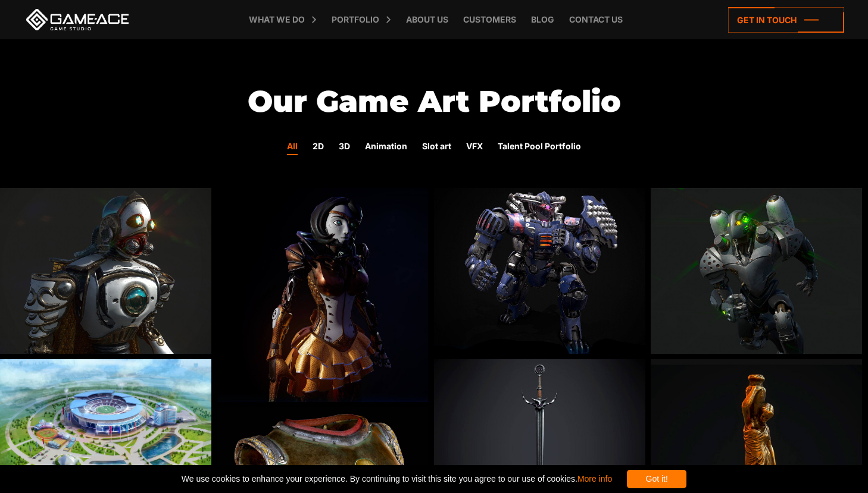 Image resolution: width=868 pixels, height=493 pixels. What do you see at coordinates (344, 147) in the screenshot?
I see `a: 3D` at bounding box center [344, 147].